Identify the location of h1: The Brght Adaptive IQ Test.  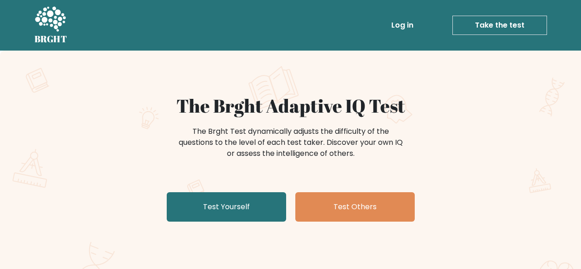
(291, 106).